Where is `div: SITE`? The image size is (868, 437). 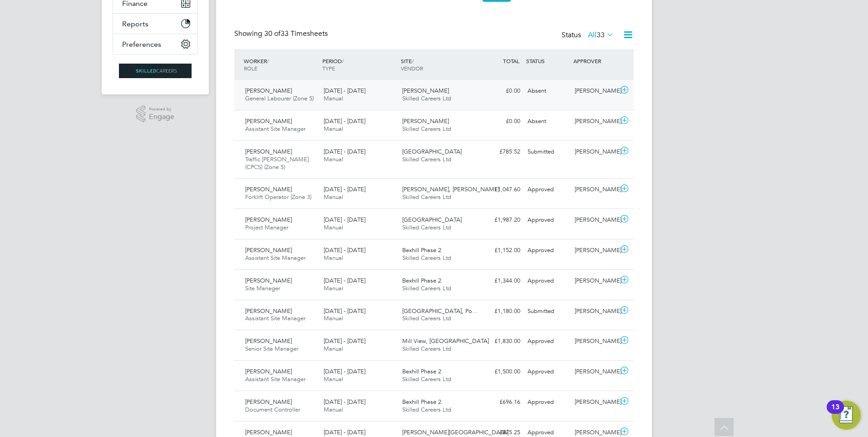 div: SITE is located at coordinates (438, 64).